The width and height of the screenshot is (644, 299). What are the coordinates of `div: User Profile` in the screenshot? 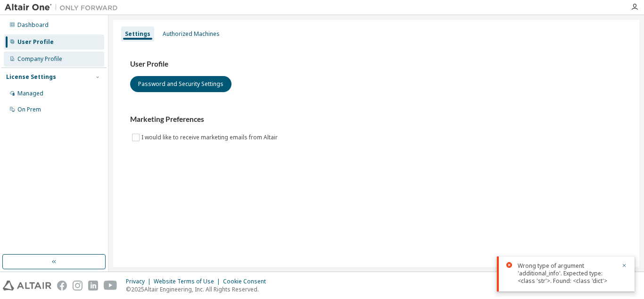 It's located at (35, 42).